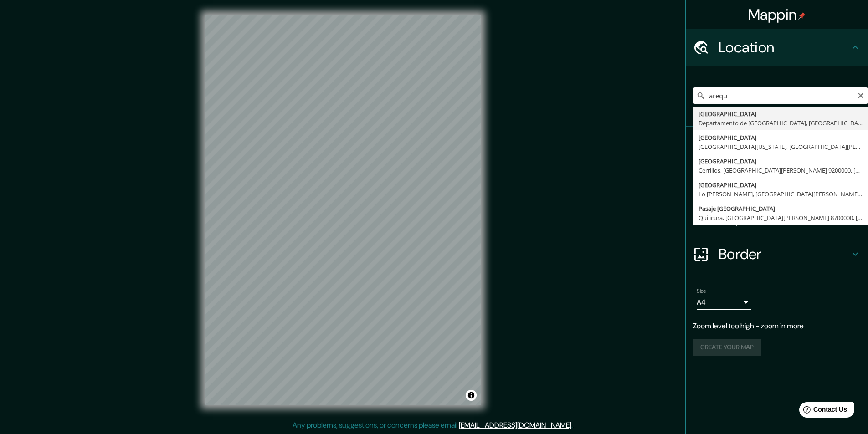  What do you see at coordinates (724, 303) in the screenshot?
I see `div: A4` at bounding box center [724, 303].